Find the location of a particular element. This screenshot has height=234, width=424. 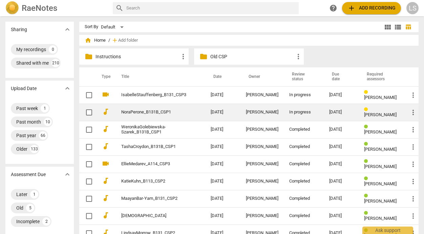

th: Review status is located at coordinates (303, 77).